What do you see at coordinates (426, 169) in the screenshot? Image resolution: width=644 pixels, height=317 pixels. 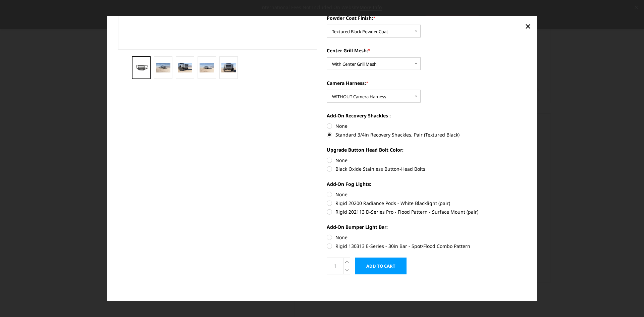 I see `label: Black Oxide Stainless Button-Head Bolts` at bounding box center [426, 169].